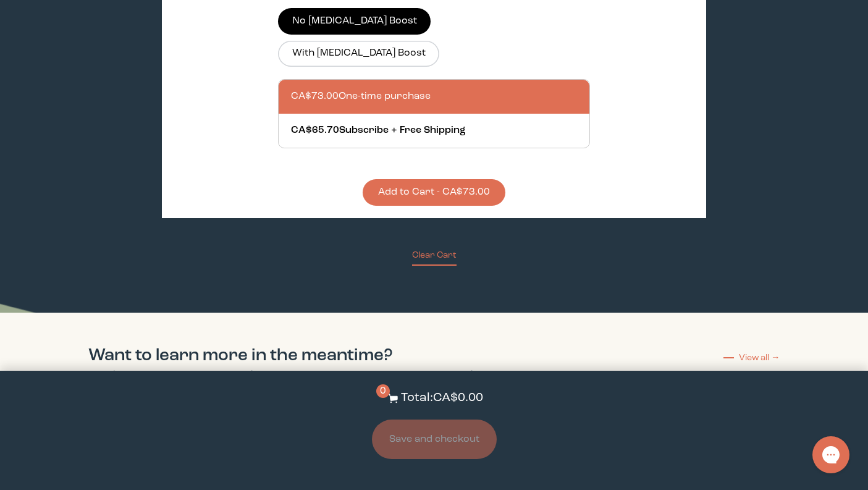 This screenshot has width=868, height=490. What do you see at coordinates (313, 356) in the screenshot?
I see `h2: Want to learn more in the meantime?` at bounding box center [313, 356].